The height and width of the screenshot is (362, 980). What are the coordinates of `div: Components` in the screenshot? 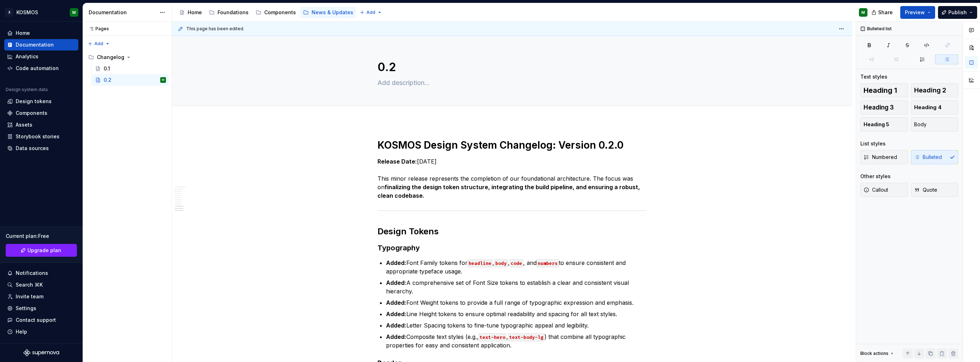 It's located at (280, 12).